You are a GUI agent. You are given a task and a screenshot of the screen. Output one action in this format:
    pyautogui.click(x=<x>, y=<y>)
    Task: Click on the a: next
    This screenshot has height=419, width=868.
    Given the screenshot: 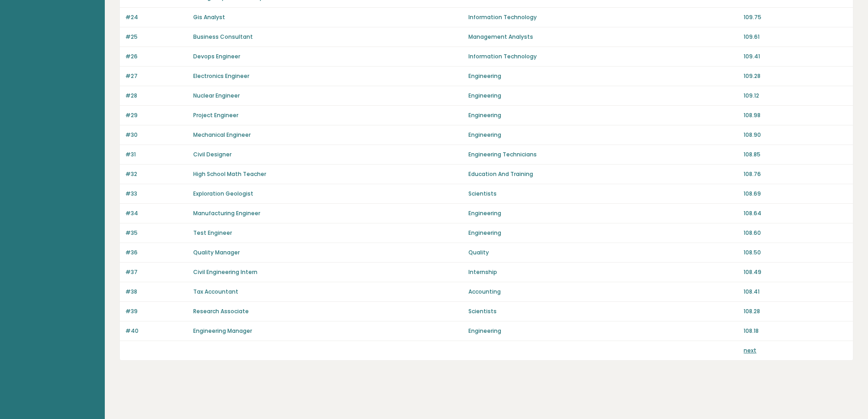 What is the action you would take?
    pyautogui.click(x=750, y=350)
    